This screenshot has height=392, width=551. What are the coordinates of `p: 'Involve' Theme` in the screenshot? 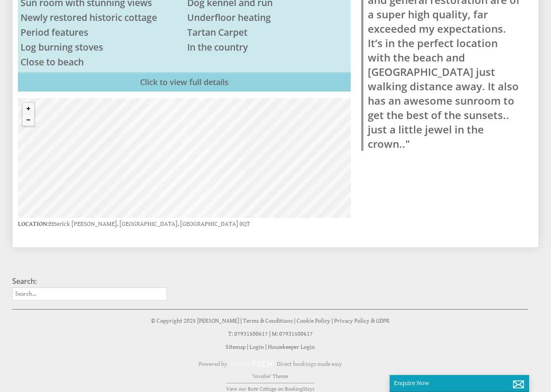 It's located at (270, 376).